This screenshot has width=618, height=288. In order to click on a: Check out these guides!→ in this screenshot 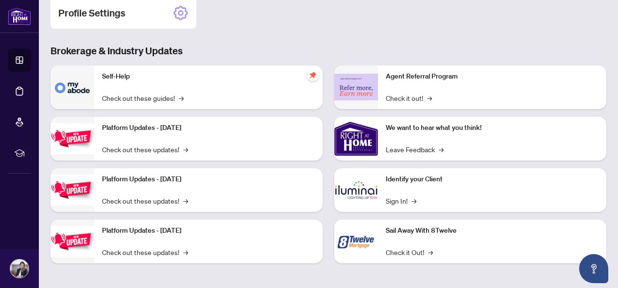, I will do `click(143, 98)`.